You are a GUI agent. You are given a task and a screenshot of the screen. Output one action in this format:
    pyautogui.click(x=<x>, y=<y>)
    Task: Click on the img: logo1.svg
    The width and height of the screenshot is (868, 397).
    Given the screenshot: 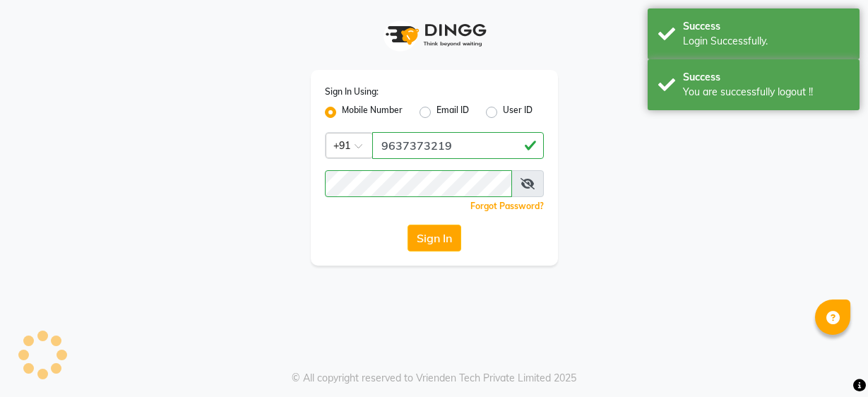 What is the action you would take?
    pyautogui.click(x=435, y=35)
    